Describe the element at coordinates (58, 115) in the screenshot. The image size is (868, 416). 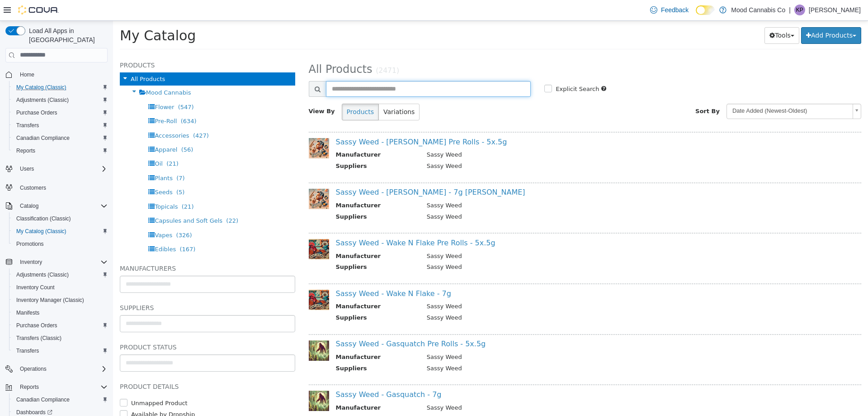
I see `span: Accessories` at that location.